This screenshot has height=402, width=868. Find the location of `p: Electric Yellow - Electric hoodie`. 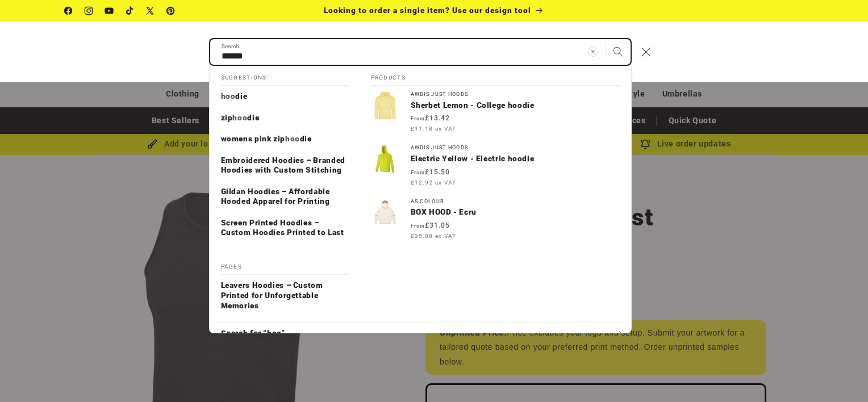

p: Electric Yellow - Electric hoodie is located at coordinates (515, 159).